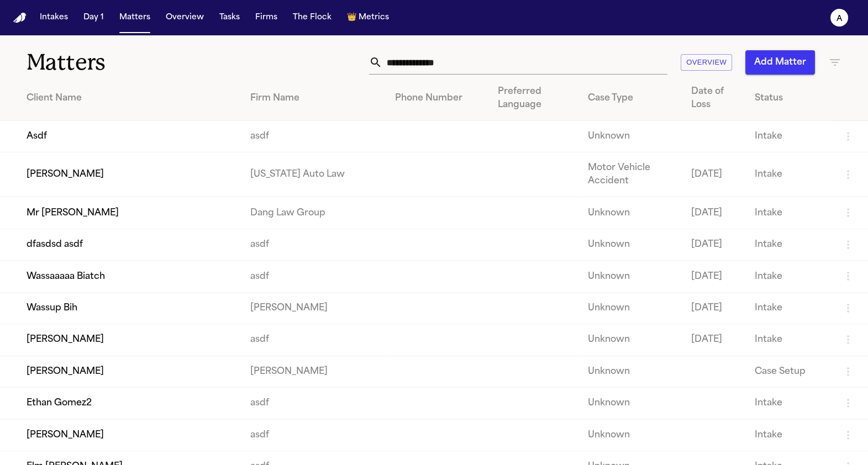 This screenshot has height=465, width=868. I want to click on button: Firms, so click(266, 18).